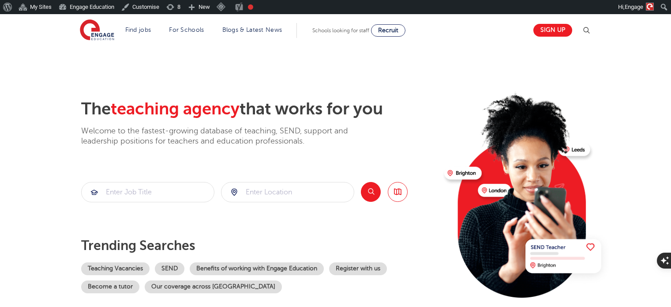 The width and height of the screenshot is (671, 307). What do you see at coordinates (388, 30) in the screenshot?
I see `a: Recruit` at bounding box center [388, 30].